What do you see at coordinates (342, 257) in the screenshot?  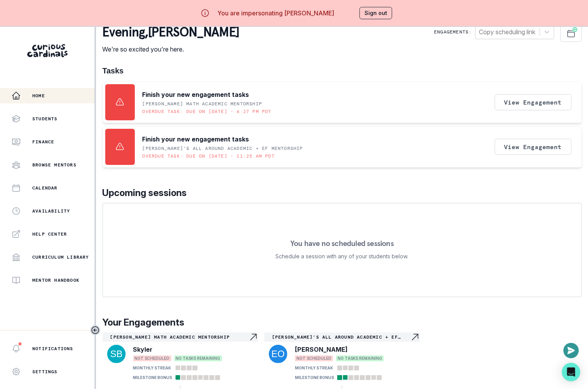 I see `p: Schedule a session with any of your students below.` at bounding box center [342, 257].